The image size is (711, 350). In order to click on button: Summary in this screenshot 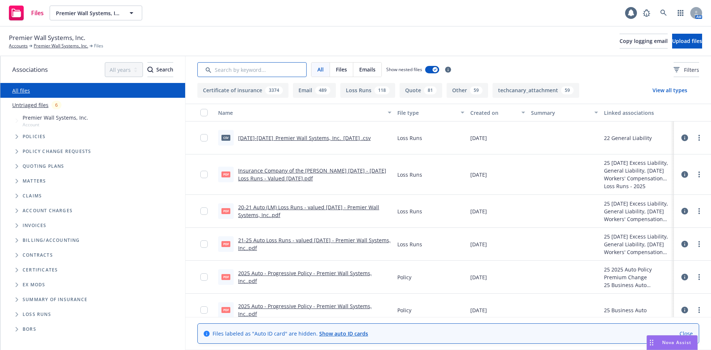, I will do `click(565, 113)`.